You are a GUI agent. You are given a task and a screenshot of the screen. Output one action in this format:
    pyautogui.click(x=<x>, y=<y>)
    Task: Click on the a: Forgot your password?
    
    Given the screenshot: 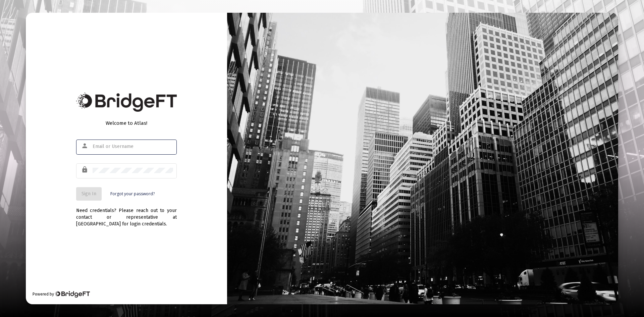 What is the action you would take?
    pyautogui.click(x=133, y=194)
    